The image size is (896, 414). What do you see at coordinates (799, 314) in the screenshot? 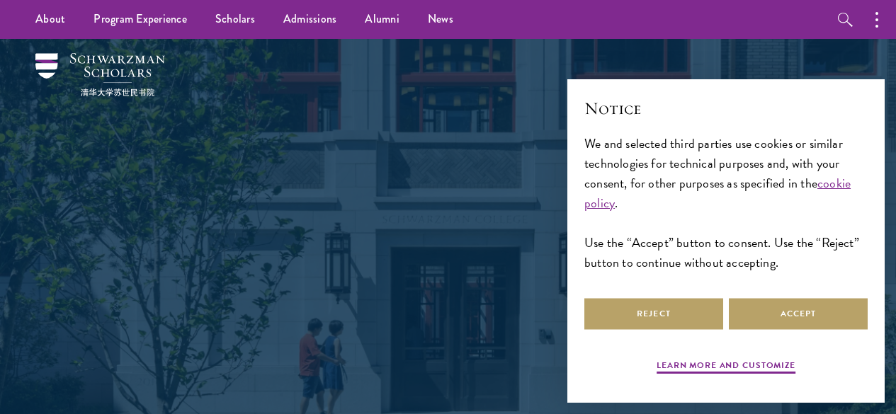
I see `button: Accept` at bounding box center [799, 314].